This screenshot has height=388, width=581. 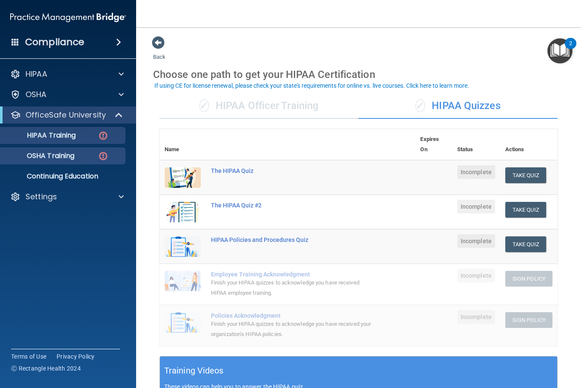 I want to click on th: Expires On, so click(x=434, y=144).